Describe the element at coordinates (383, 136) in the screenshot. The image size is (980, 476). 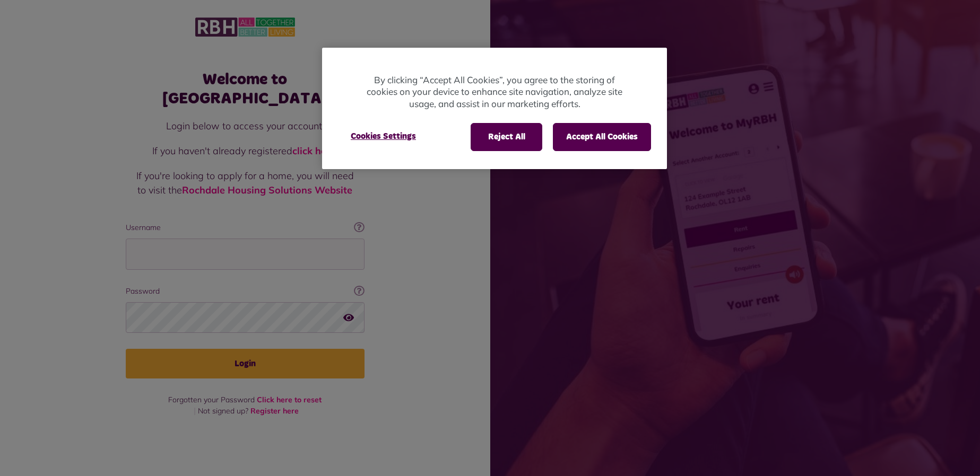
I see `button: Cookies Settings` at that location.